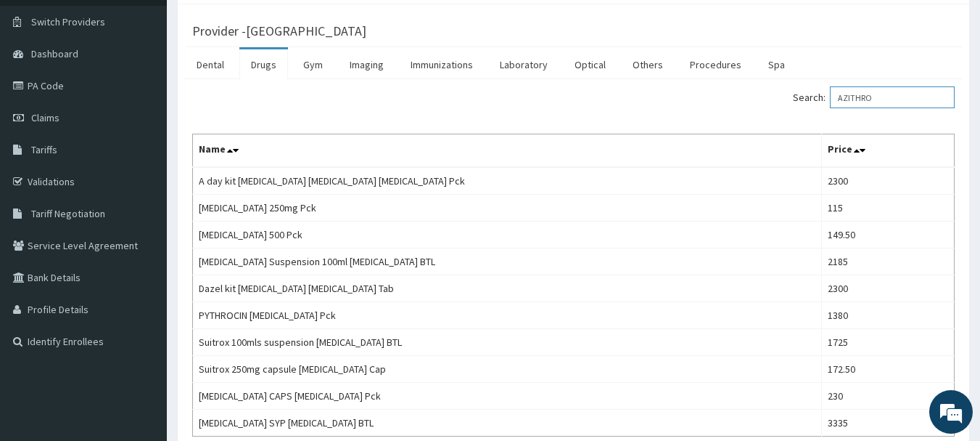 This screenshot has width=980, height=441. What do you see at coordinates (648, 65) in the screenshot?
I see `a: Others` at bounding box center [648, 65].